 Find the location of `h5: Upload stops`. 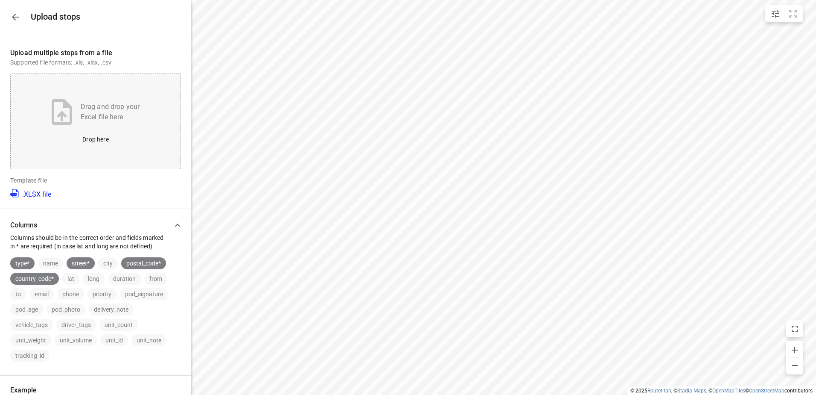

h5: Upload stops is located at coordinates (56, 17).